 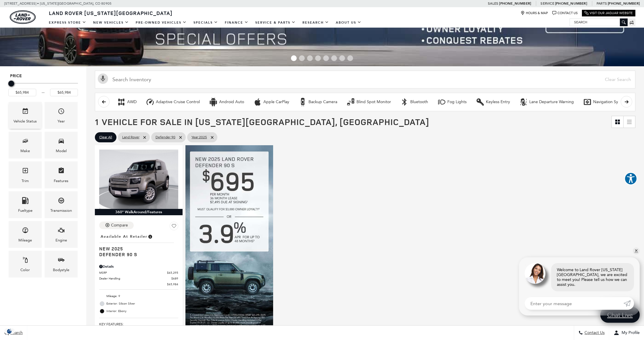 I want to click on div: BodystyleBodystyle, so click(x=61, y=264).